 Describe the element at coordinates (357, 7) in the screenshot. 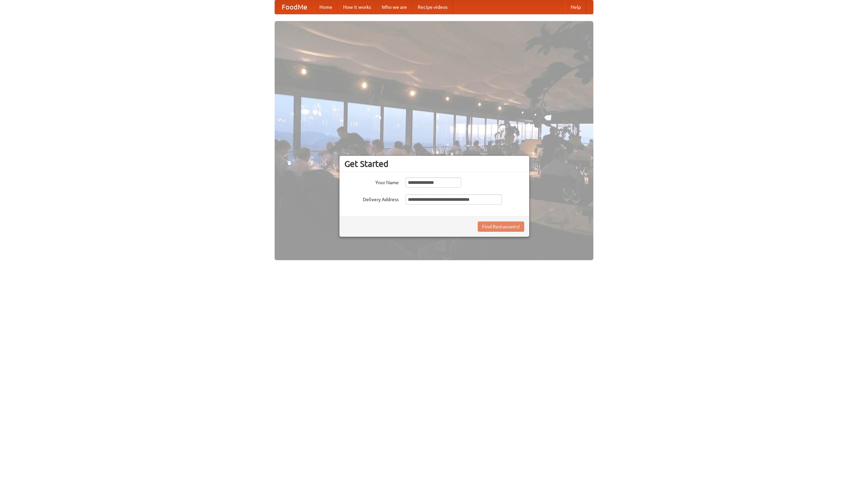

I see `a: How it works` at that location.